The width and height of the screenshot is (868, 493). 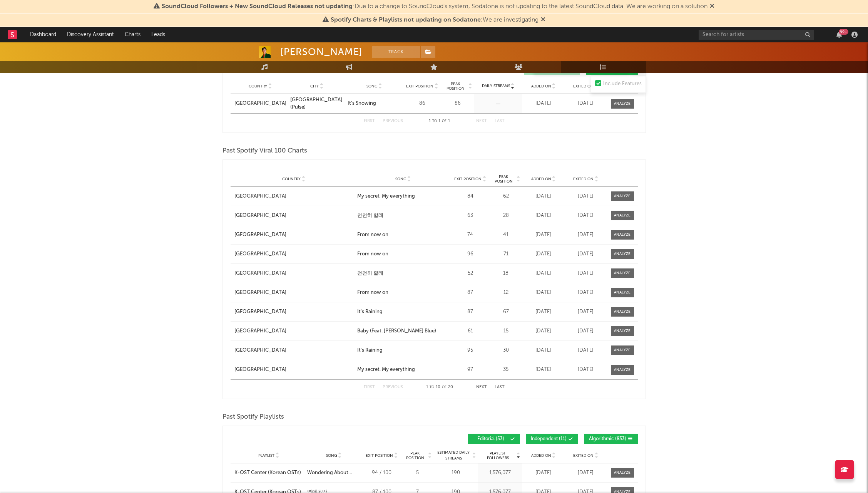 I want to click on div: 95, so click(x=470, y=351).